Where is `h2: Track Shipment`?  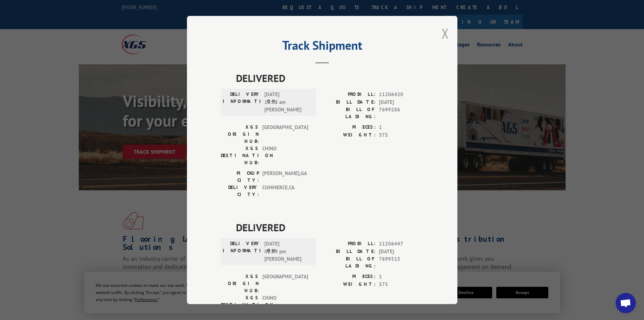 h2: Track Shipment is located at coordinates (322, 47).